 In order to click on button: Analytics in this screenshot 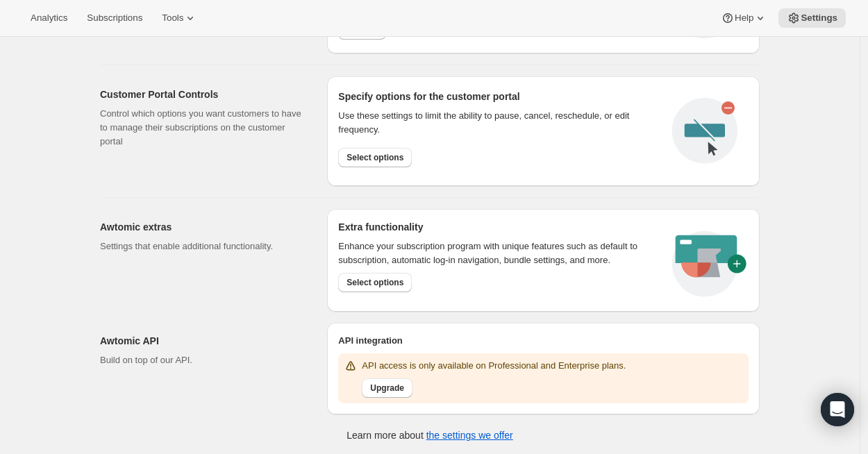, I will do `click(49, 18)`.